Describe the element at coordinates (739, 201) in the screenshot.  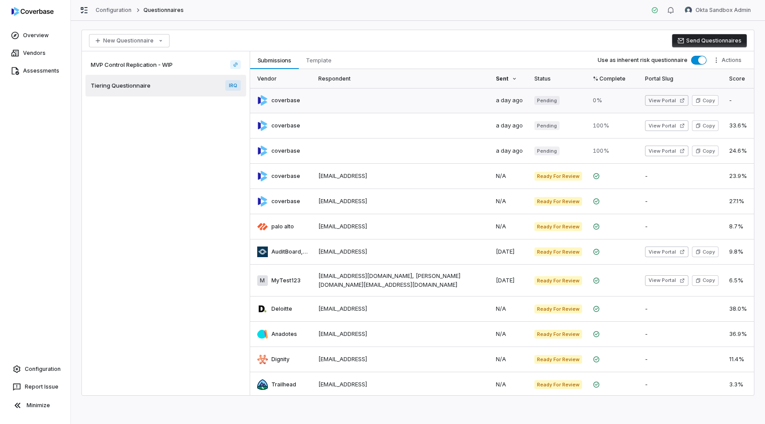
I see `td: 27.1%` at that location.